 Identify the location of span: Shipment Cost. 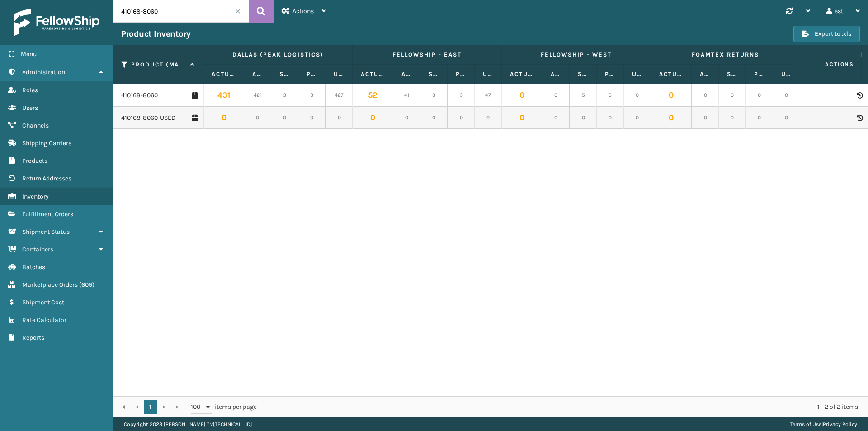
(43, 302).